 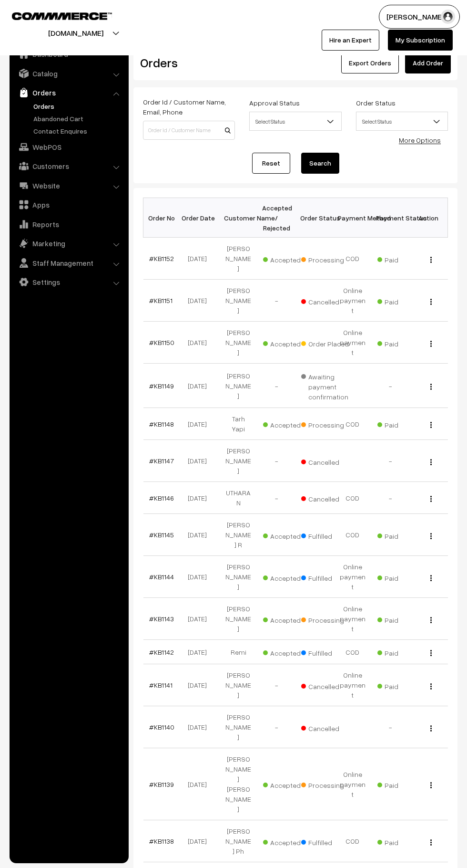 What do you see at coordinates (161, 461) in the screenshot?
I see `a: #KB1147` at bounding box center [161, 461].